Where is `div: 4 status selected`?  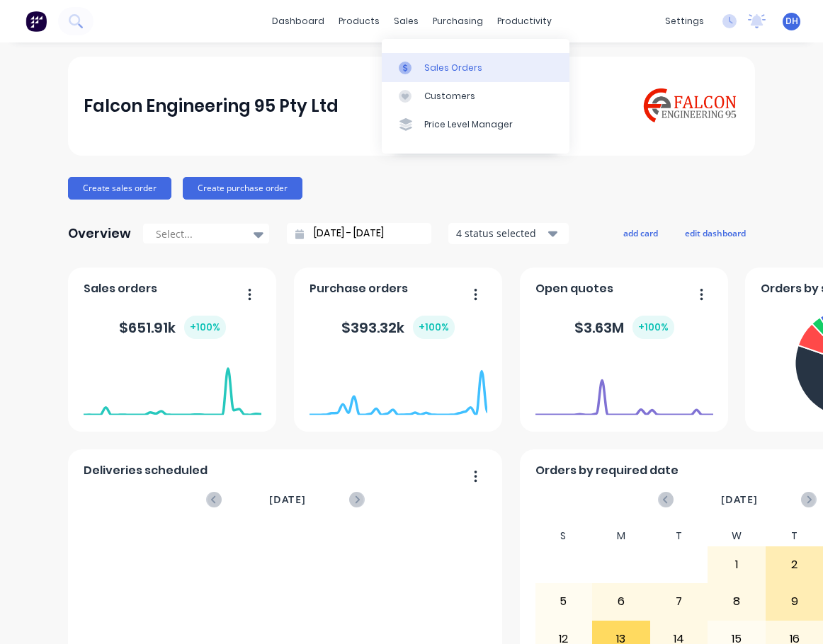
div: 4 status selected is located at coordinates (500, 233).